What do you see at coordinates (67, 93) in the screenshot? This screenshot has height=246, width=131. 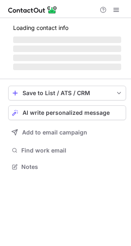 I see `button: save-profile-one-click` at bounding box center [67, 93].